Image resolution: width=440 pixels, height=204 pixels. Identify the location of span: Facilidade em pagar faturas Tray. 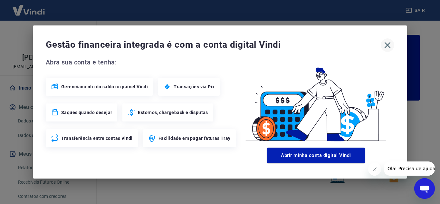
(194, 138).